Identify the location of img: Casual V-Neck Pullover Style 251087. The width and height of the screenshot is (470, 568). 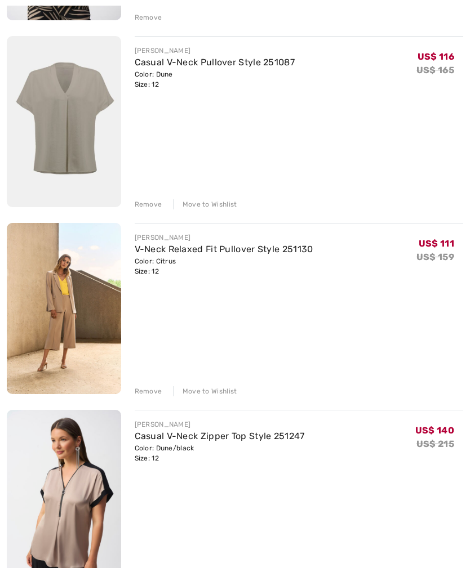
(64, 122).